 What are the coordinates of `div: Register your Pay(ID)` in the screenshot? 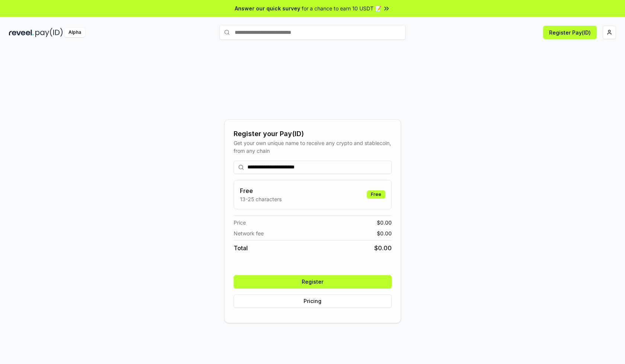 It's located at (312, 134).